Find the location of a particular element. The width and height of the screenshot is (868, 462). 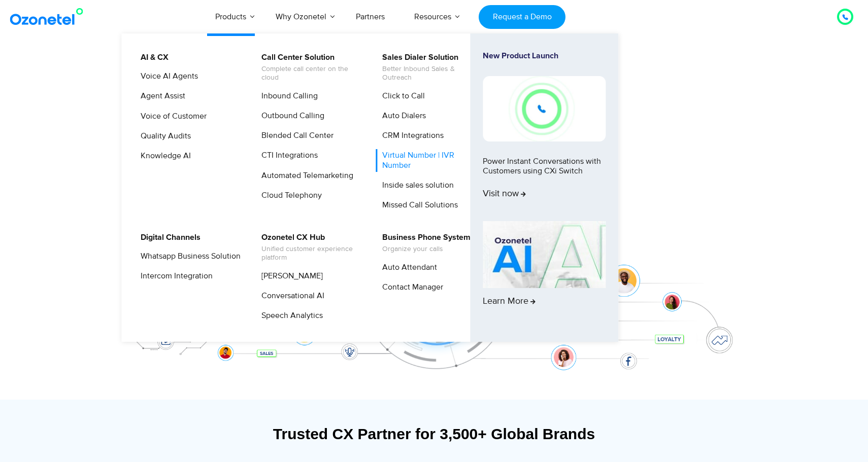

div: Orchestrate Intelligent is located at coordinates (434, 80).